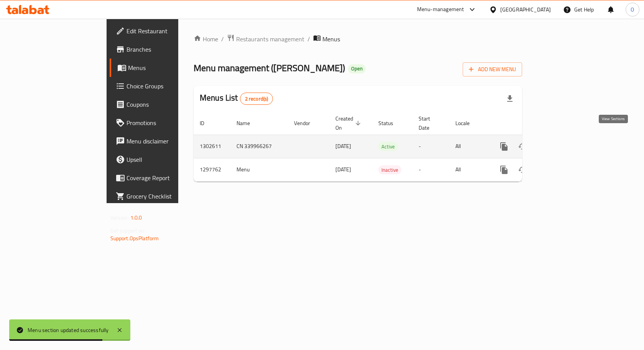 Image resolution: width=644 pixels, height=350 pixels. What do you see at coordinates (349, 124) in the screenshot?
I see `span: Created On` at bounding box center [349, 124].